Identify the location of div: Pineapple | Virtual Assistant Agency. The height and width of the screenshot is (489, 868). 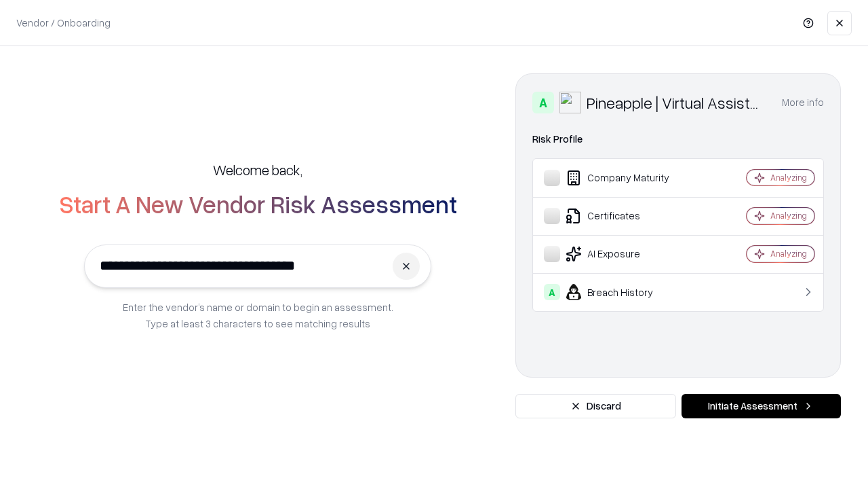
(676, 103).